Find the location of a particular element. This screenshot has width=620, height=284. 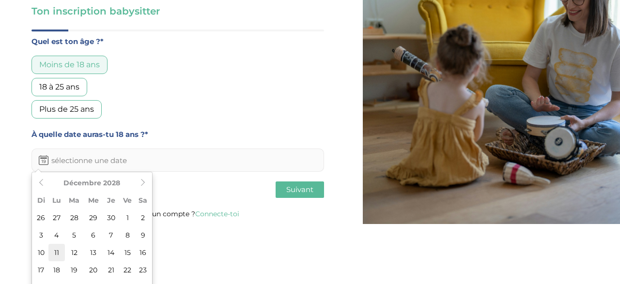

td: 20 is located at coordinates (93, 270).